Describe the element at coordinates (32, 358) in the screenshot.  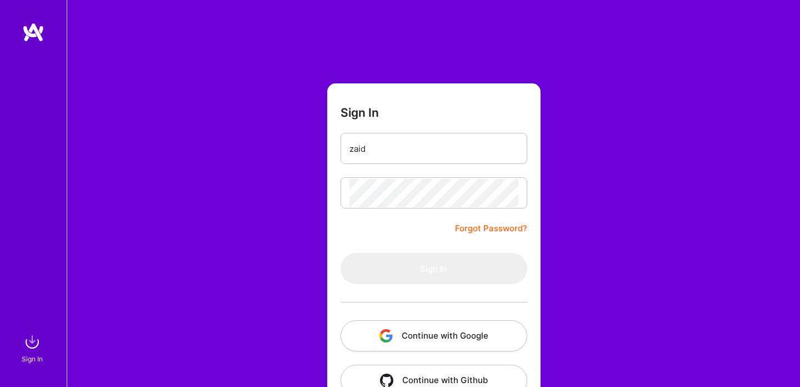
I see `div: Sign In` at that location.